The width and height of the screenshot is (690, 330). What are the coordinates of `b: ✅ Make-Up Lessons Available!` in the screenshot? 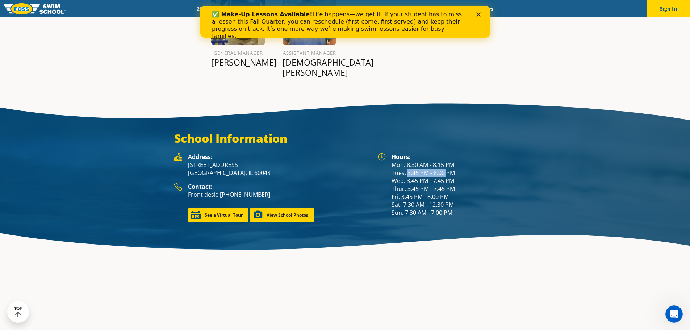 It's located at (62, 8).